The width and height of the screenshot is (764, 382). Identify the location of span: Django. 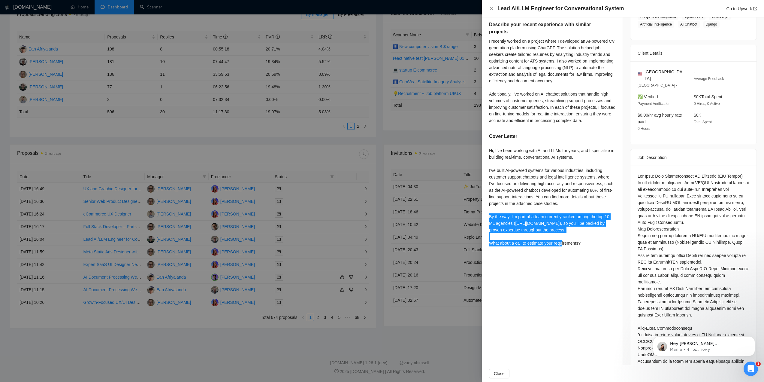
(712, 24).